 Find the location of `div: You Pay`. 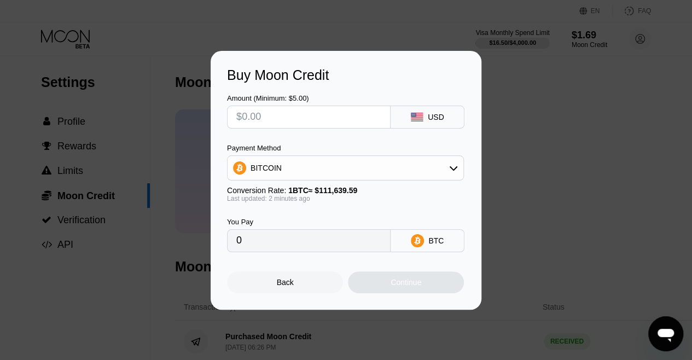

div: You Pay is located at coordinates (308, 221).